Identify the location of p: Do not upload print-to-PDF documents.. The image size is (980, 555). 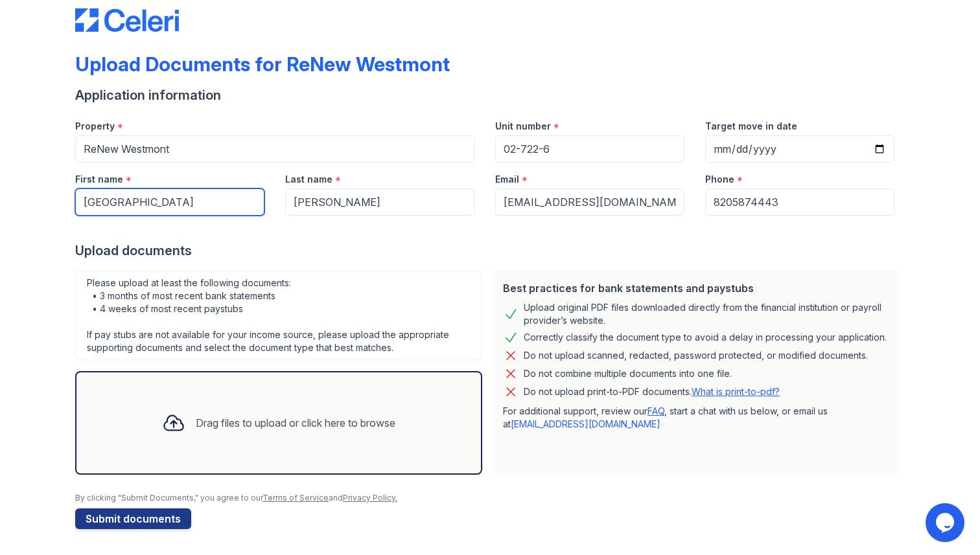
(651, 392).